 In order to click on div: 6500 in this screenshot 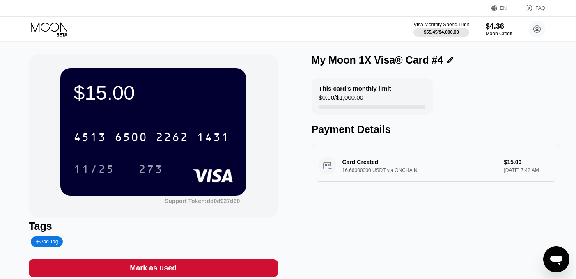, I will do `click(131, 138)`.